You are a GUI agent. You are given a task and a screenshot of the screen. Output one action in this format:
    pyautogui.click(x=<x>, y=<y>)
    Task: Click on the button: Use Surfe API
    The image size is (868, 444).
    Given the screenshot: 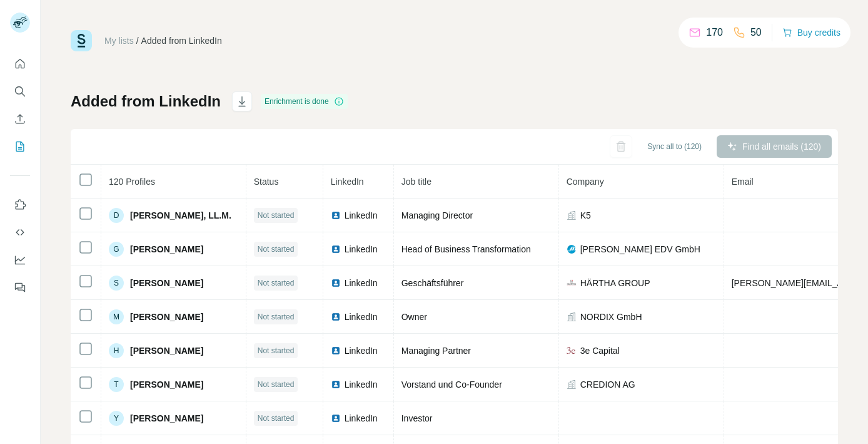 What is the action you would take?
    pyautogui.click(x=20, y=232)
    